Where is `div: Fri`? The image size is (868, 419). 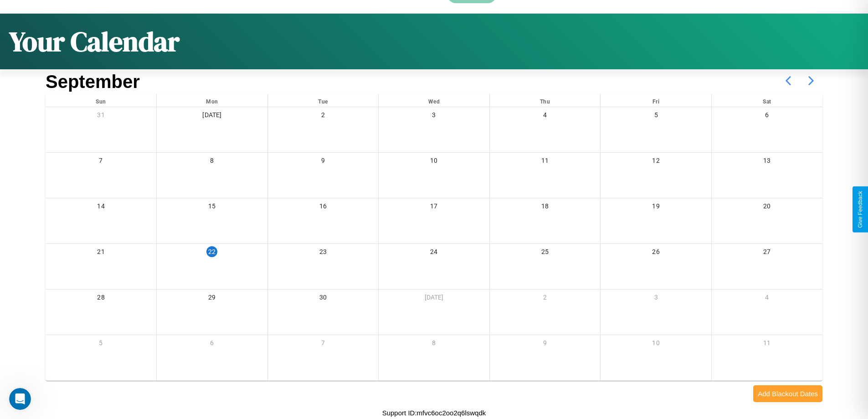 div: Fri is located at coordinates (656, 100).